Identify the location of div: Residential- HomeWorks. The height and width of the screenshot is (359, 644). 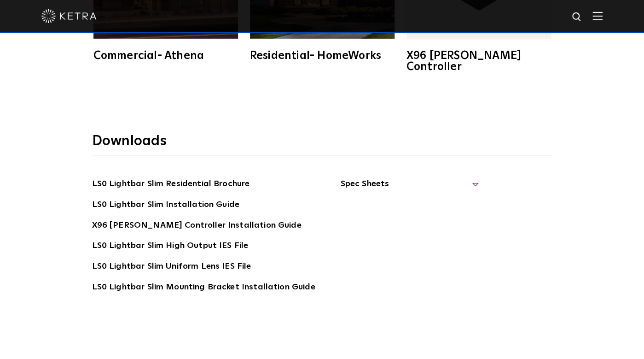
(322, 56).